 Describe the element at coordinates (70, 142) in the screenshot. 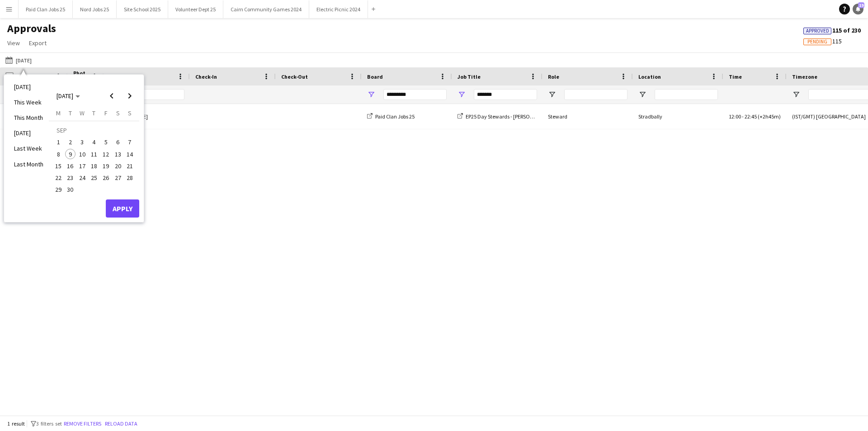

I see `button: 02-09-2025` at that location.